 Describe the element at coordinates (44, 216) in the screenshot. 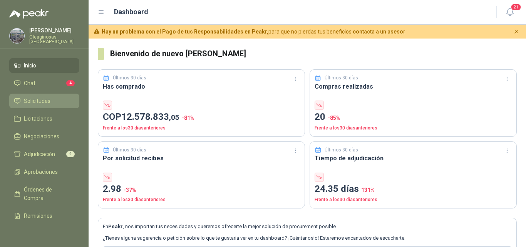

I see `a: Remisiones` at that location.